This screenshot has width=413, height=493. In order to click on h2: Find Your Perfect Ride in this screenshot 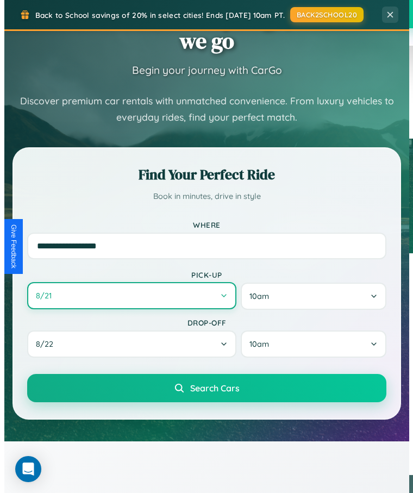, I will do `click(202, 174)`.